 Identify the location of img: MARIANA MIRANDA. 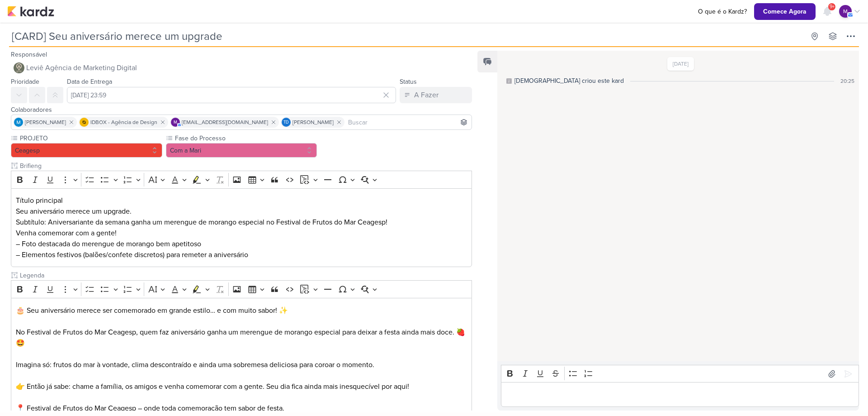
(19, 122).